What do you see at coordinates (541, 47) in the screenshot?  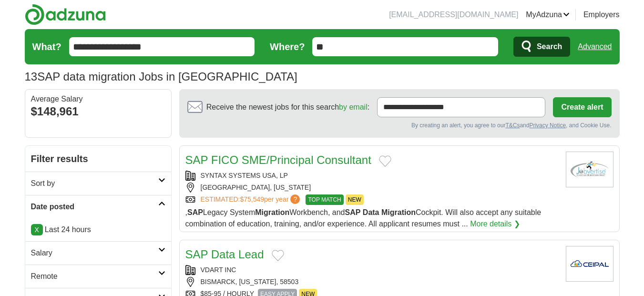 I see `button: Search` at bounding box center [541, 47].